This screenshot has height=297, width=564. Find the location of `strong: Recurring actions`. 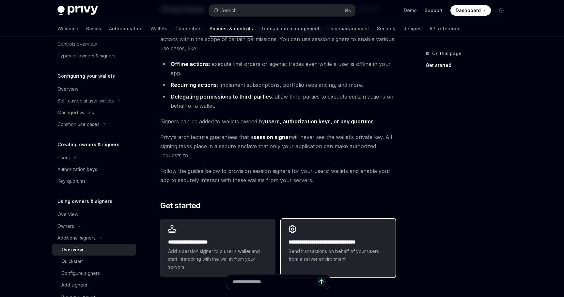

strong: Recurring actions is located at coordinates (194, 85).